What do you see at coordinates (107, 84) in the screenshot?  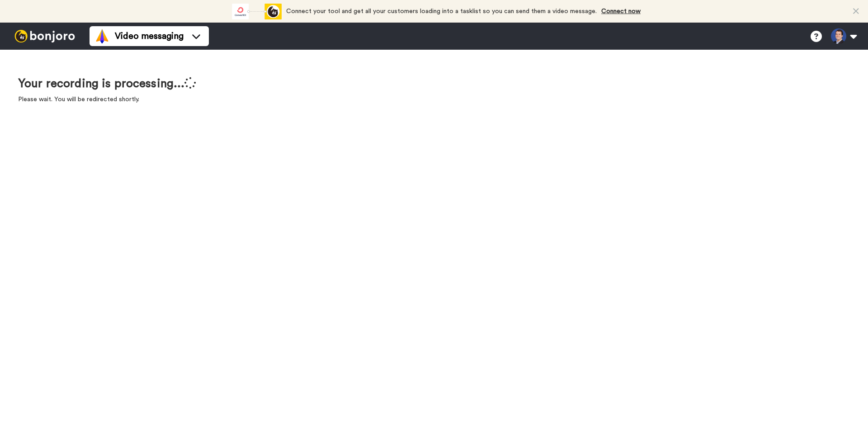 I see `h1: Your recording is processing...` at bounding box center [107, 84].